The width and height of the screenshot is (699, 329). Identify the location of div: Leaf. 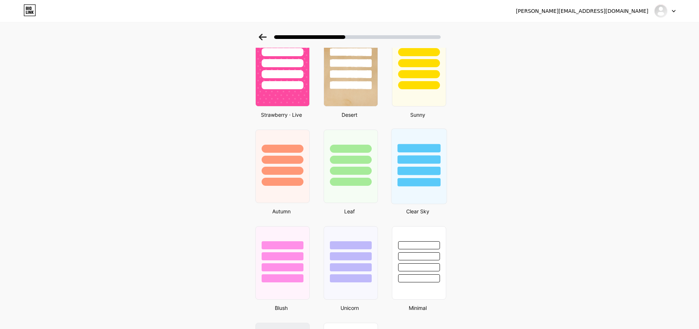
(350, 211).